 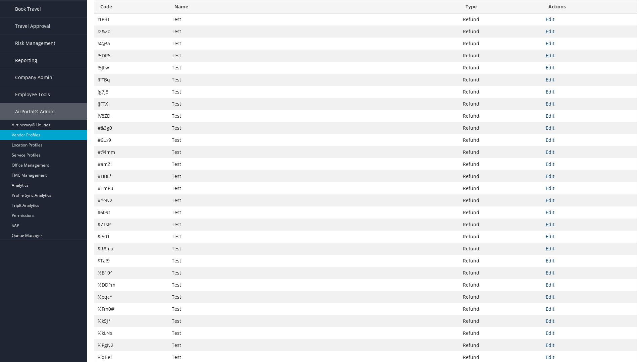 I want to click on span: Company Admin, so click(x=33, y=77).